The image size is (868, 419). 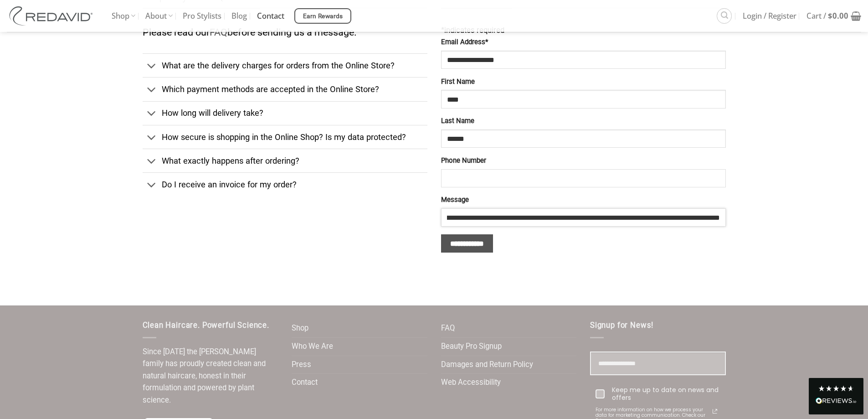 I want to click on a: Contact, so click(x=305, y=383).